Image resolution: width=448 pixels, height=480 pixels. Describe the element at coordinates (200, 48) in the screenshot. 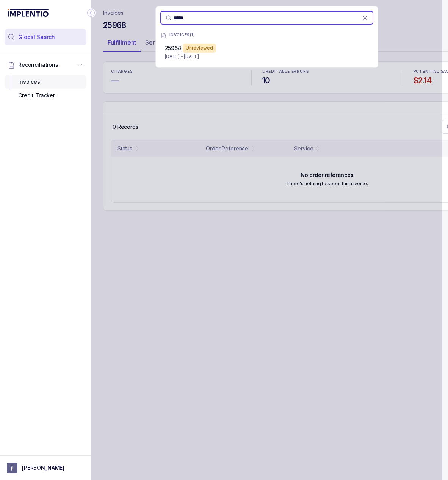

I see `div: Unreviewed` at that location.